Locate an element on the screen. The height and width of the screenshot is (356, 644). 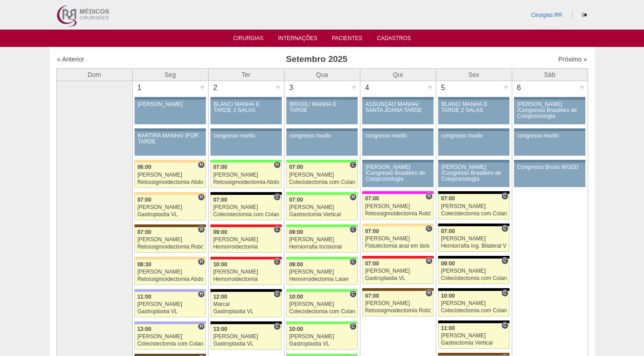
div: 2 is located at coordinates (215, 88).